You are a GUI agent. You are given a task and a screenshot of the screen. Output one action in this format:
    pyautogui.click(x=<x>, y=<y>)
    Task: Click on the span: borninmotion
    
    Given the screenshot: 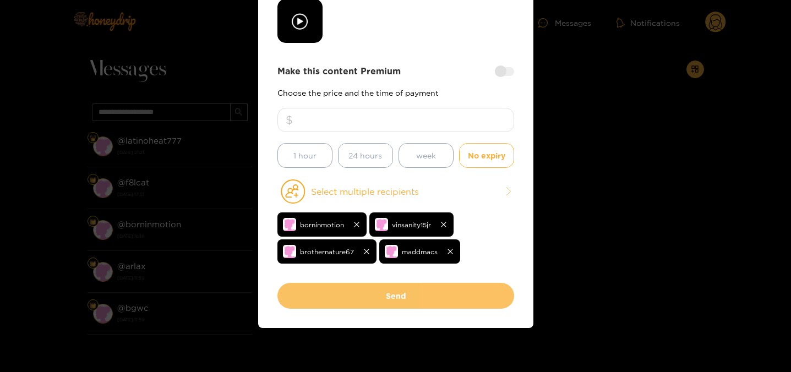 What is the action you would take?
    pyautogui.click(x=322, y=224)
    